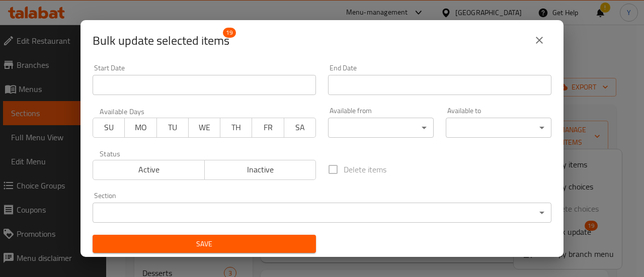 The image size is (644, 277). I want to click on button: SU, so click(108, 128).